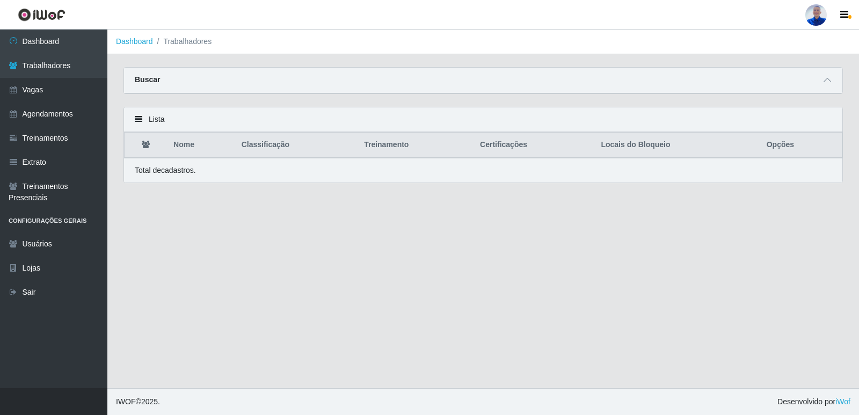 The width and height of the screenshot is (859, 415). I want to click on span: © 2025 ., so click(138, 402).